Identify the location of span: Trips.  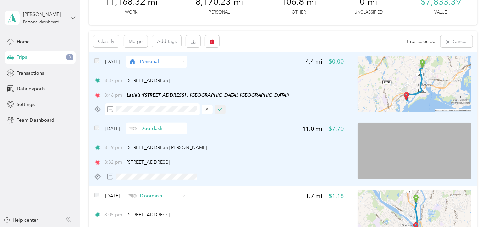
(22, 57).